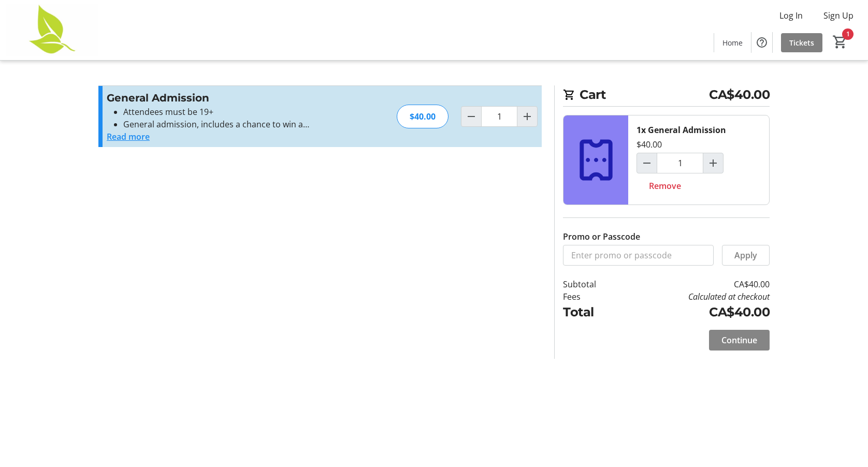 The width and height of the screenshot is (868, 467). What do you see at coordinates (732, 43) in the screenshot?
I see `a: Home` at bounding box center [732, 43].